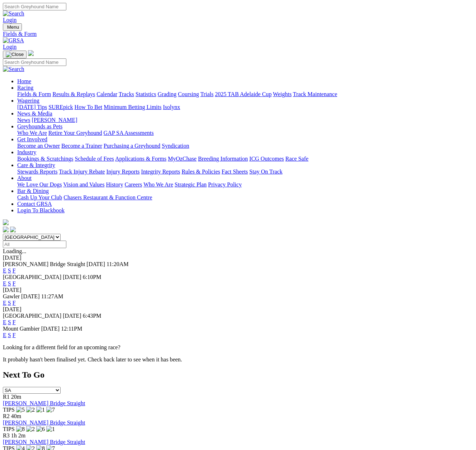 This screenshot has height=450, width=476. I want to click on a: Weights, so click(282, 94).